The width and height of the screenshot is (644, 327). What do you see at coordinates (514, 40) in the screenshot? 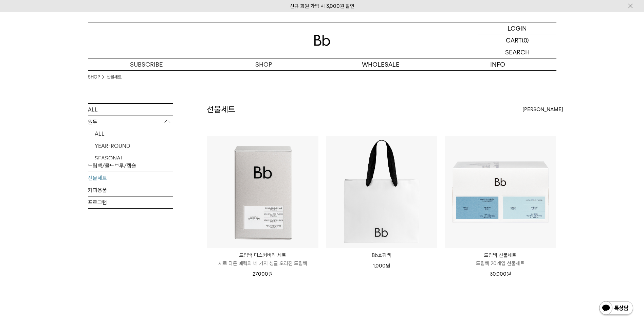
I see `p: CART` at bounding box center [514, 40].